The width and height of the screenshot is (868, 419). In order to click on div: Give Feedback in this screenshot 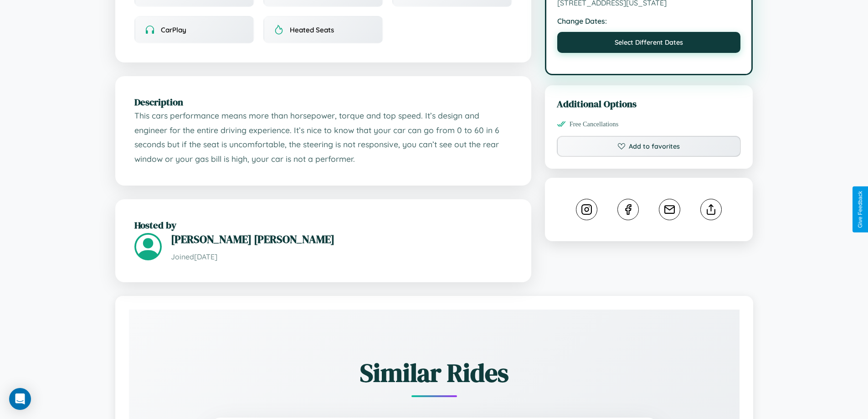, I will do `click(860, 209)`.